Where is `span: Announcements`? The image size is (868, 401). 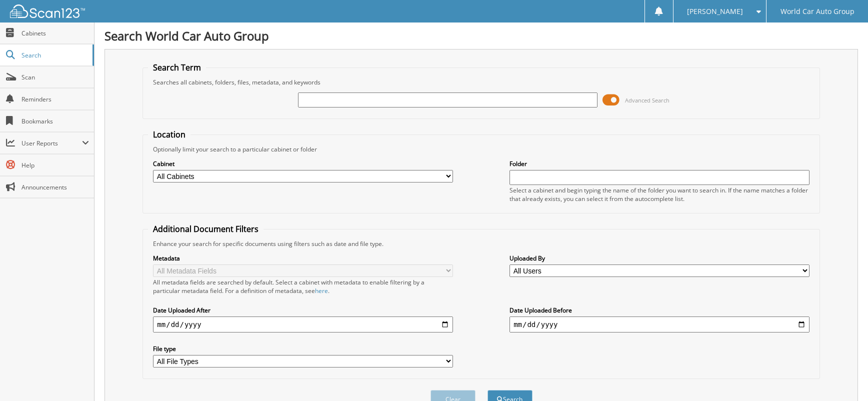 span: Announcements is located at coordinates (55, 187).